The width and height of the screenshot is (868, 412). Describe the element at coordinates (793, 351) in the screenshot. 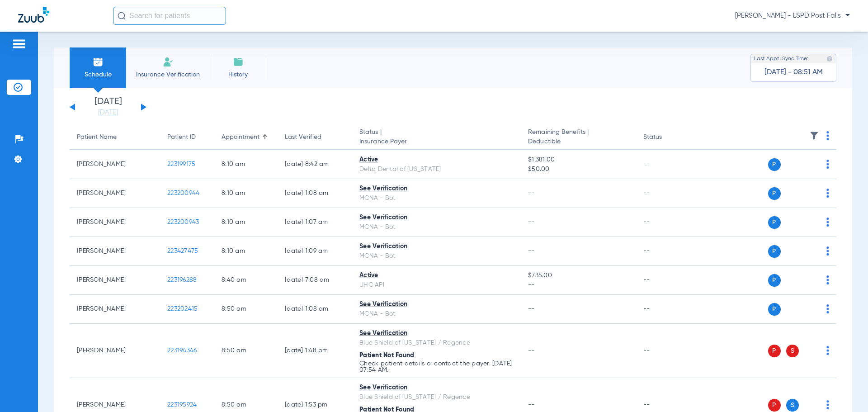

I see `span: S` at that location.